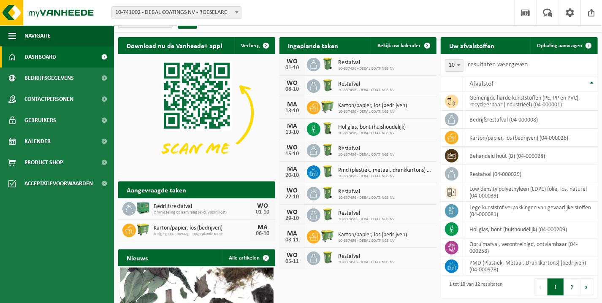 This screenshot has width=602, height=303. I want to click on span: Contactpersonen, so click(49, 99).